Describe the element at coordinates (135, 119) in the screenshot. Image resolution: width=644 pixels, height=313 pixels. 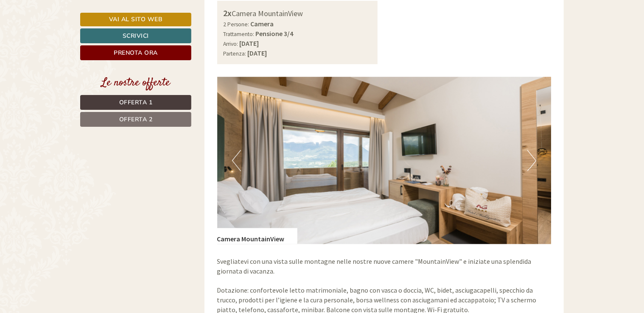
I see `span: Offerta 2` at that location.